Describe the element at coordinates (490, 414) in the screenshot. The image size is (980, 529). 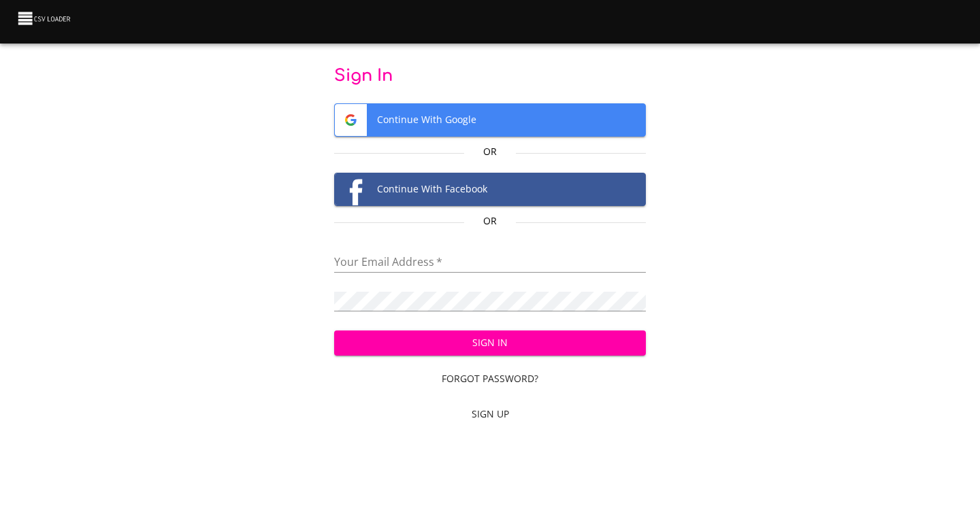
I see `a: Sign Up` at that location.